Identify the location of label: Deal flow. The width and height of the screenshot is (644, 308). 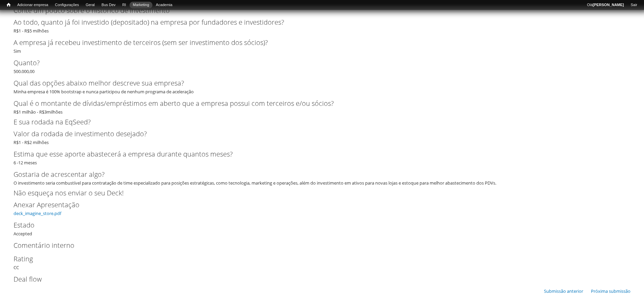
(316, 280).